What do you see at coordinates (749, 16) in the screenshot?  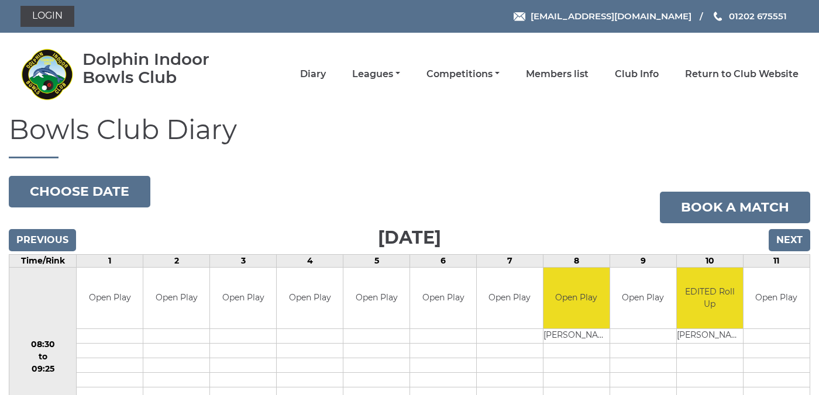 I see `a: Phone us 01202 675551` at bounding box center [749, 16].